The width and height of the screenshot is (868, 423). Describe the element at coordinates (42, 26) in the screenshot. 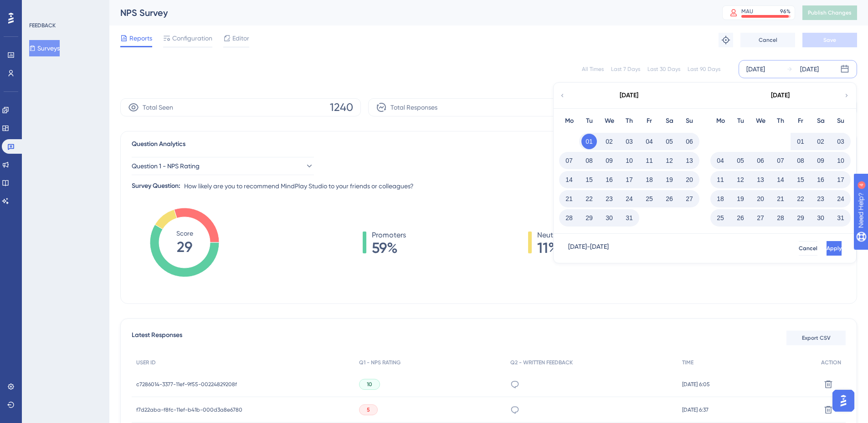

I see `div: FEEDBACK` at that location.